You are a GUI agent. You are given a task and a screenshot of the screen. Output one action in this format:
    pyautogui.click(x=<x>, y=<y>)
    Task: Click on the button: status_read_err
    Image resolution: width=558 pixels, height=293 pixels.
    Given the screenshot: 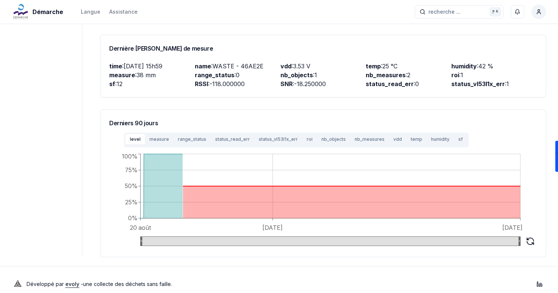 What is the action you would take?
    pyautogui.click(x=233, y=139)
    